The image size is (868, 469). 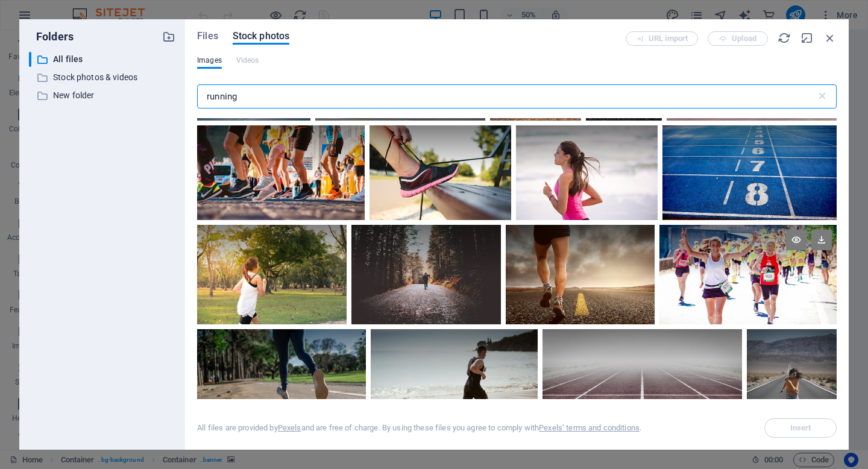 I want to click on p: Stock photos & videos, so click(x=103, y=77).